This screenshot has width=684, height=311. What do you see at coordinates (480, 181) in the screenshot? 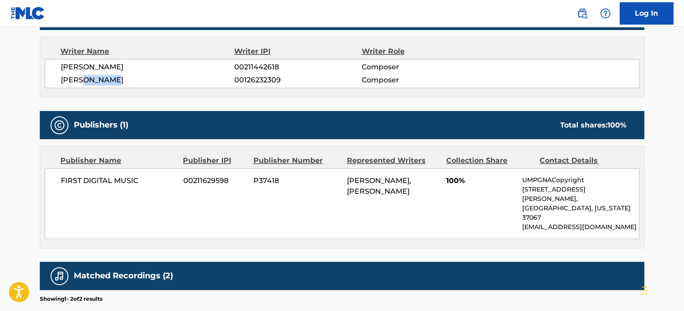
I see `span: 100%` at bounding box center [480, 181].